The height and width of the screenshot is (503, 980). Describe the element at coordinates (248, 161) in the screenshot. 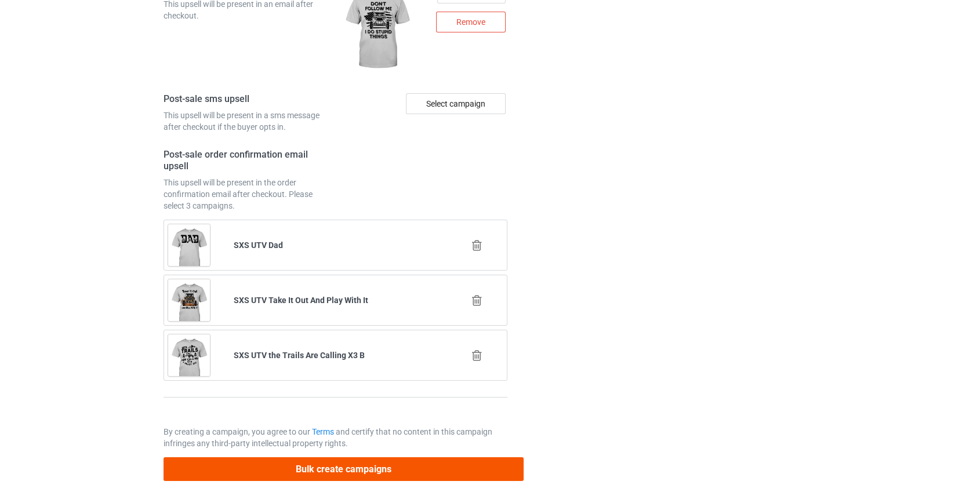

I see `h4: Post-sale order confirmation email upsell` at that location.